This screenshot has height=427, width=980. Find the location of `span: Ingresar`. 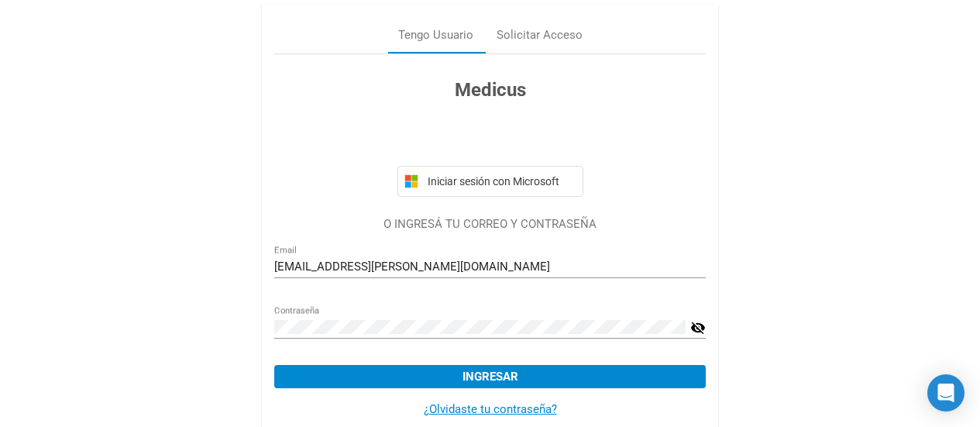

span: Ingresar is located at coordinates (490, 376).